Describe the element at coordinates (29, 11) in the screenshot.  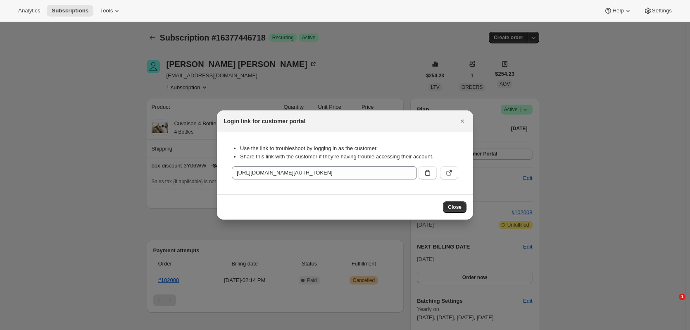
I see `button: Analytics` at that location.